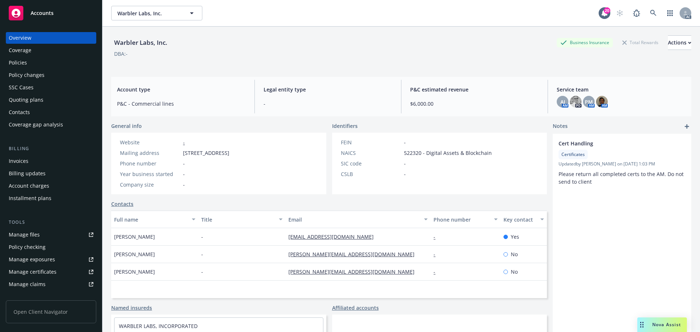  What do you see at coordinates (588, 102) in the screenshot?
I see `span: PM` at bounding box center [588, 102].